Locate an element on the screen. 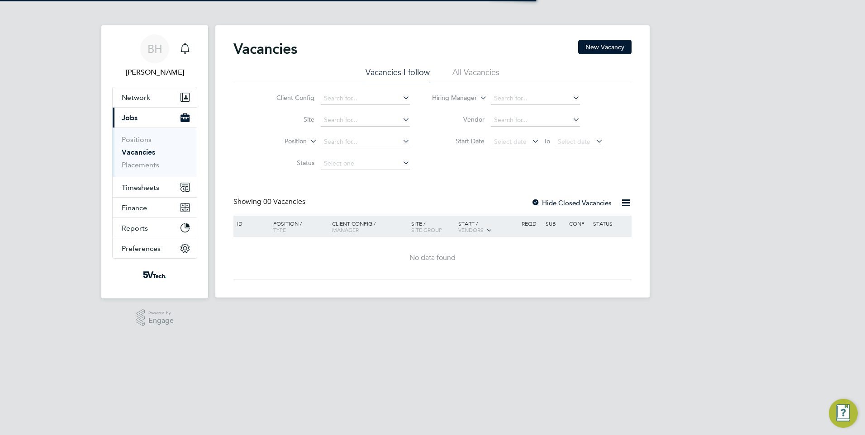 Image resolution: width=865 pixels, height=435 pixels. span: Engage is located at coordinates (161, 321).